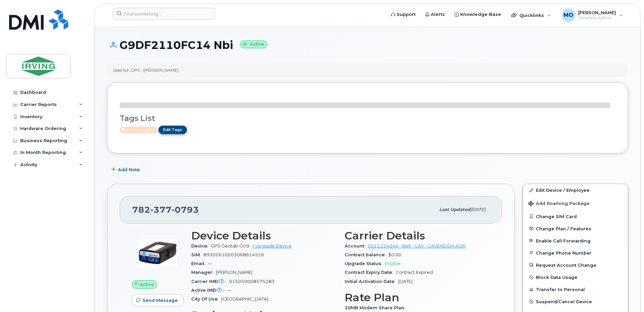  What do you see at coordinates (365, 263) in the screenshot?
I see `span: Upgrade Status` at bounding box center [365, 263].